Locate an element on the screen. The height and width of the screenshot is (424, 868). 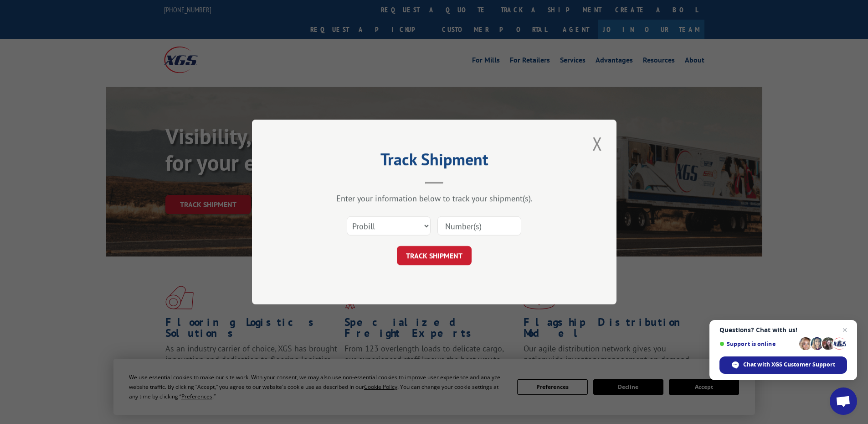
h2: Track Shipment is located at coordinates (434, 162).